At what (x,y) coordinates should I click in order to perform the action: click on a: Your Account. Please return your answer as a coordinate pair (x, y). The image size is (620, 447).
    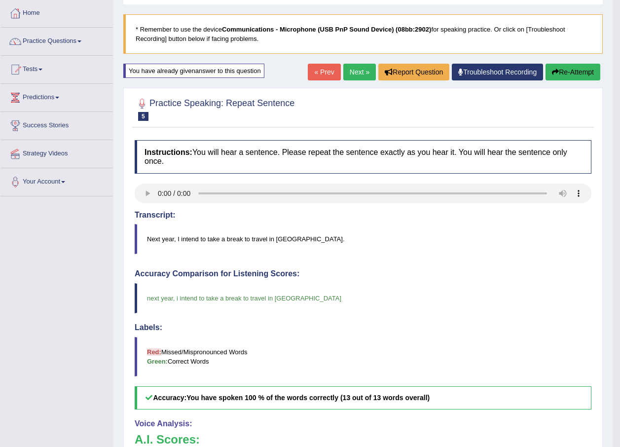
    Looking at the image, I should click on (57, 181).